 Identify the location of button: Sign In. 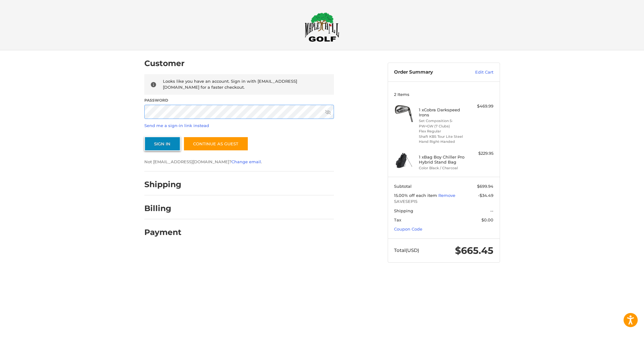
(162, 144).